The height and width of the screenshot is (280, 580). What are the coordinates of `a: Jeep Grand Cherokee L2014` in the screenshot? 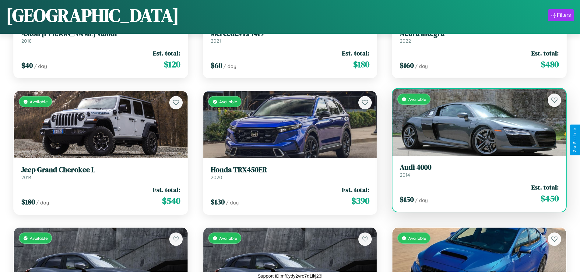 It's located at (101, 173).